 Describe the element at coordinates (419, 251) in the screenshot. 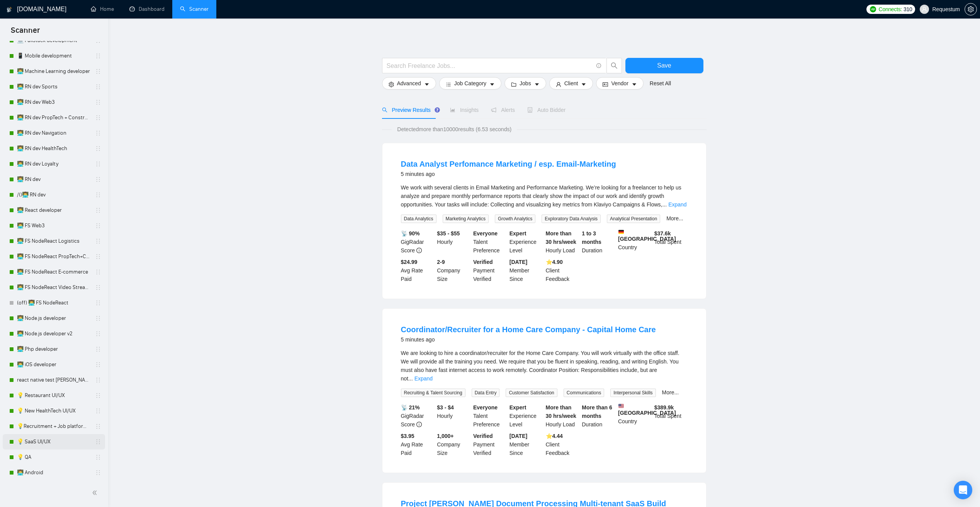

I see `span: info-circle` at that location.